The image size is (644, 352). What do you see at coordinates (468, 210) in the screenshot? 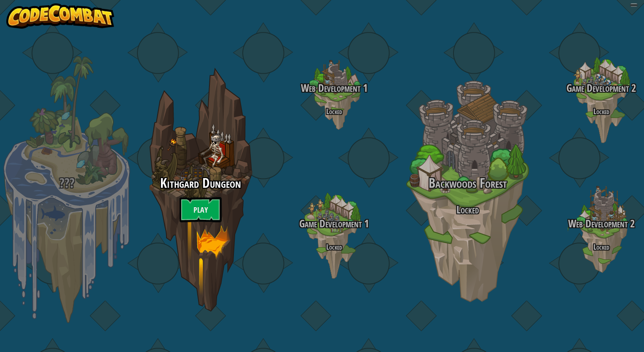
I see `h3: Locked` at bounding box center [468, 210].